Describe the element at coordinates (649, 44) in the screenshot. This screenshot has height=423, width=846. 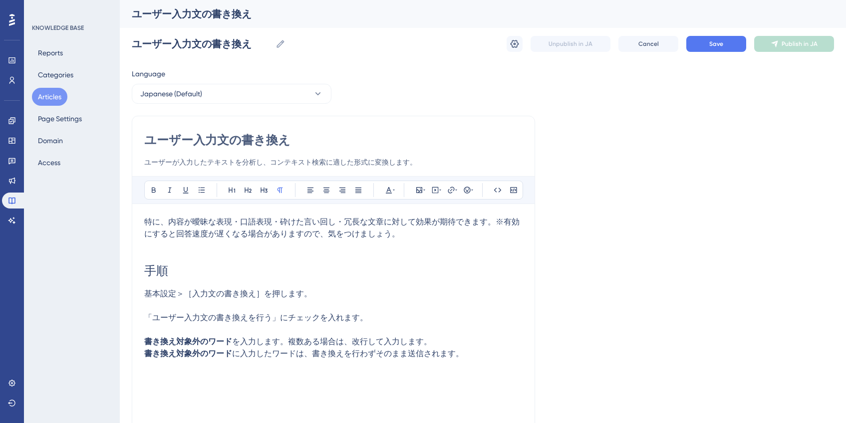
I see `button: Cancel` at that location.